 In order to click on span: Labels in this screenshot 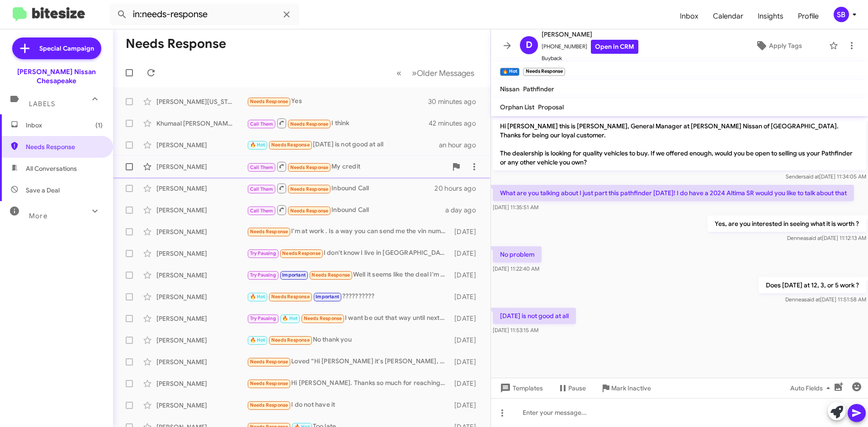, I will do `click(42, 104)`.